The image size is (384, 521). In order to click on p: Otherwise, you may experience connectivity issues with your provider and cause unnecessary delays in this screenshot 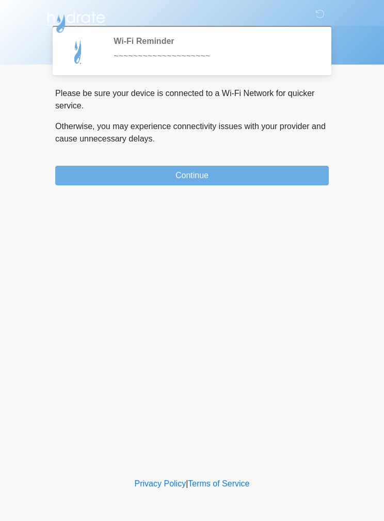, I will do `click(192, 133)`.